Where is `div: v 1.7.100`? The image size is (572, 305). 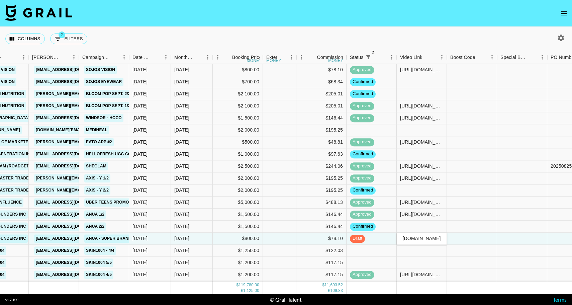
div: v 1.7.100 is located at coordinates (12, 300).